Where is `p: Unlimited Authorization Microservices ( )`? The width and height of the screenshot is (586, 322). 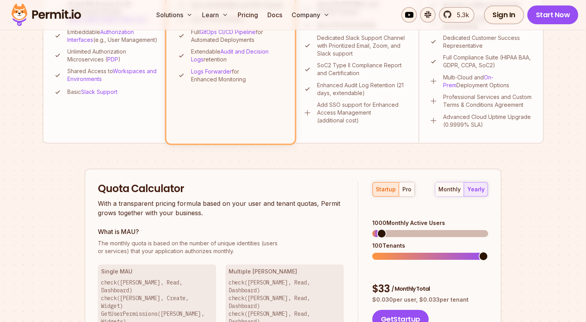 p: Unlimited Authorization Microservices ( ) is located at coordinates (113, 56).